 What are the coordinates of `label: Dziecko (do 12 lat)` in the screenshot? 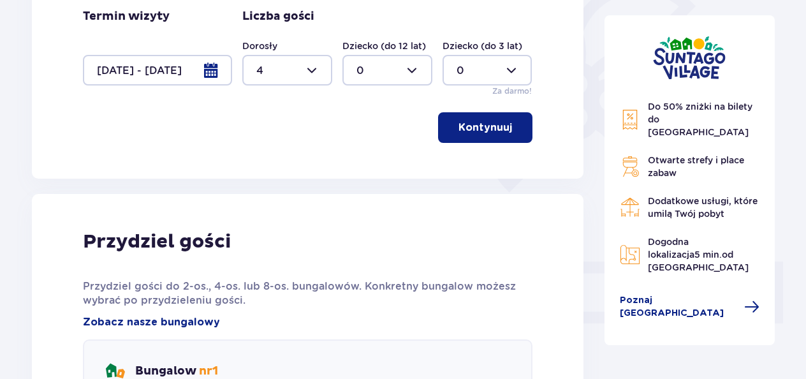 It's located at (384, 46).